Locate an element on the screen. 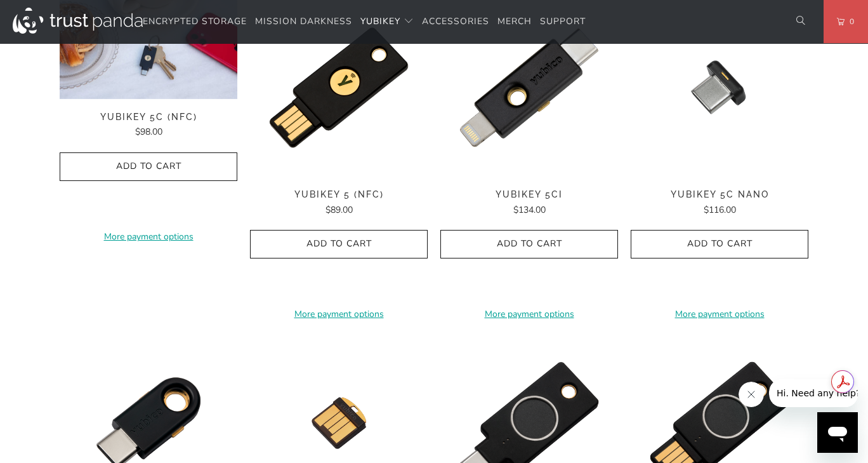 The image size is (868, 463). a: YubiKey 5Ci $134.00 is located at coordinates (530, 203).